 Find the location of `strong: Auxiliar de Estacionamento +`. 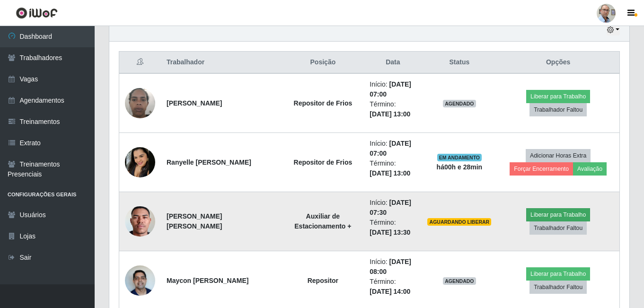

strong: Auxiliar de Estacionamento + is located at coordinates (322, 221).